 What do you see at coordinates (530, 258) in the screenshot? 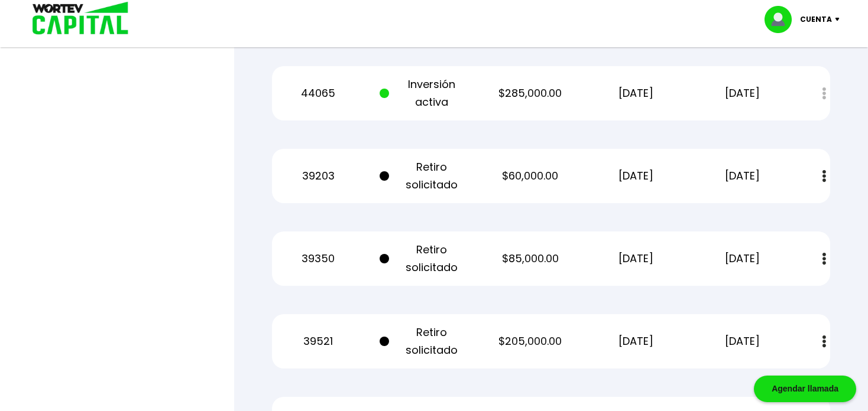
I see `p: $85,000.00` at bounding box center [530, 258].